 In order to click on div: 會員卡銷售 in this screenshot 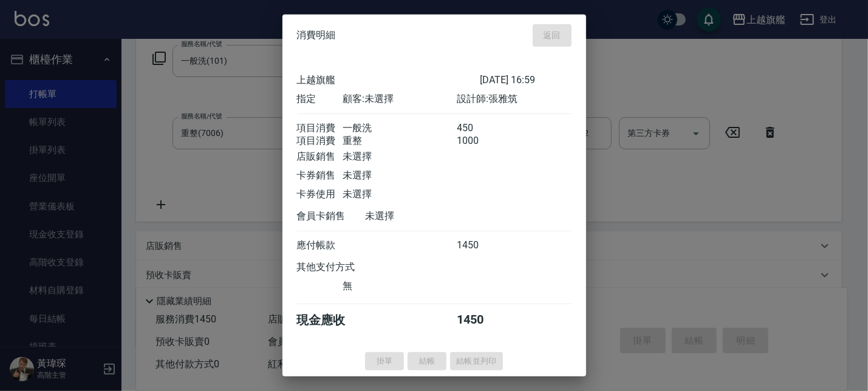, I will do `click(331, 216)`.